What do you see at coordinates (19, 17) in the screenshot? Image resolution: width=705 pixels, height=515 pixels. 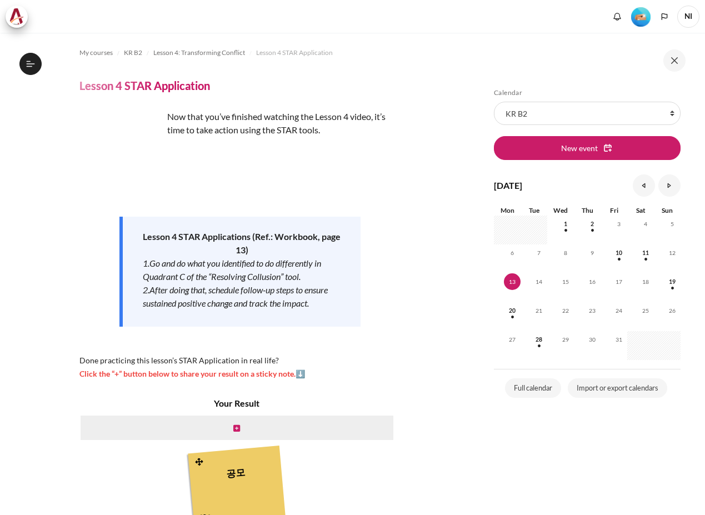 I see `a: Architeck Architeck` at bounding box center [19, 17].